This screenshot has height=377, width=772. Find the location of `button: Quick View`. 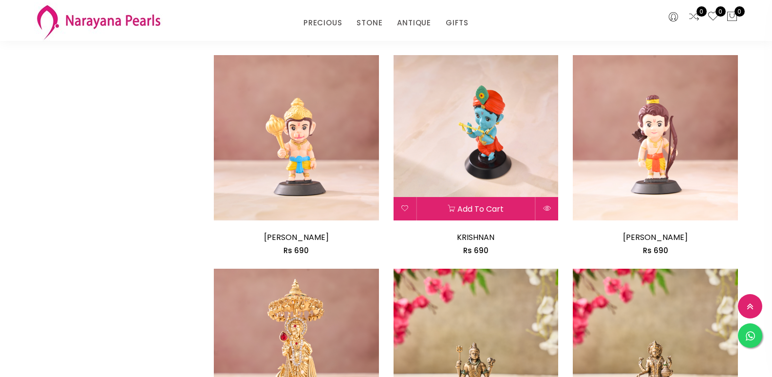

button: Quick View is located at coordinates (547, 209).